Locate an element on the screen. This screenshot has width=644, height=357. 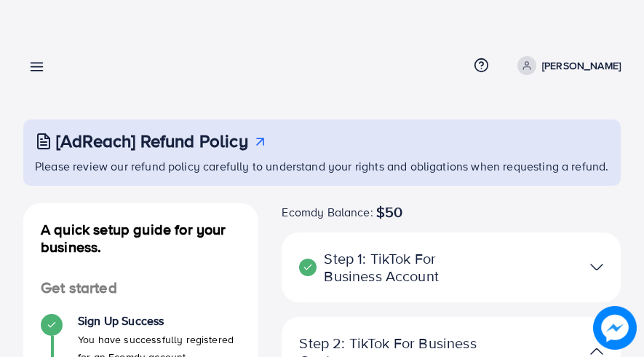
h4: Sign Up Success is located at coordinates (159, 321).